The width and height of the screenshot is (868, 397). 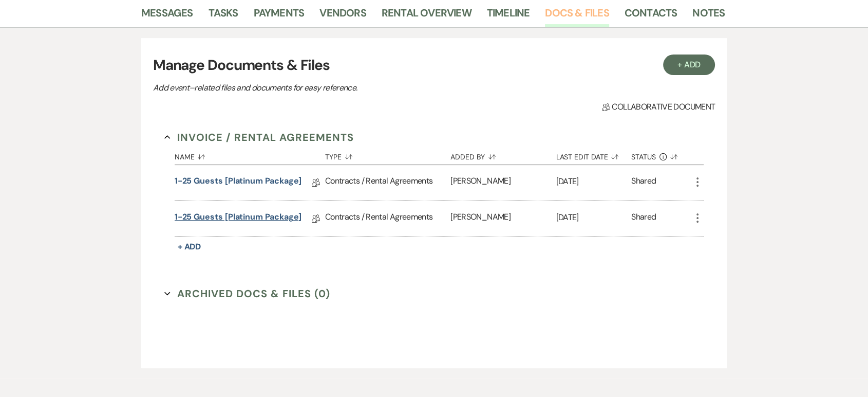 What do you see at coordinates (658, 107) in the screenshot?
I see `span: Collaborative document` at bounding box center [658, 107].